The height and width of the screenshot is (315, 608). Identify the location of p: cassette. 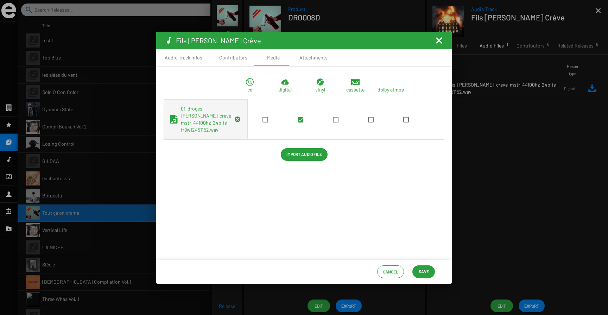
(355, 90).